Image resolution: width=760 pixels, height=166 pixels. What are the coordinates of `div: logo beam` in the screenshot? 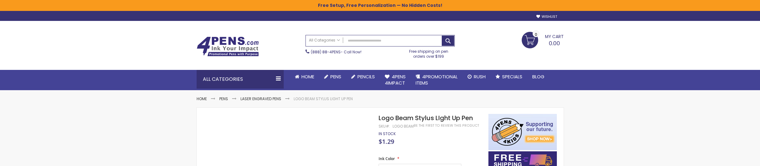 It's located at (403, 126).